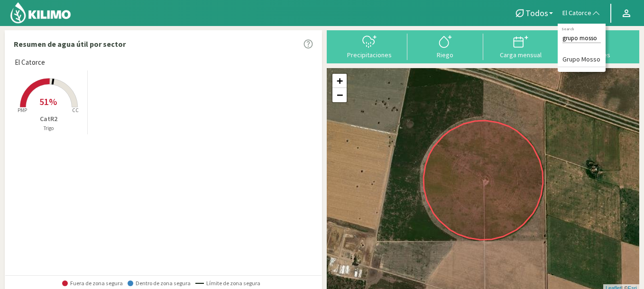 Image resolution: width=644 pixels, height=289 pixels. What do you see at coordinates (340, 95) in the screenshot?
I see `a: Zoom out` at bounding box center [340, 95].